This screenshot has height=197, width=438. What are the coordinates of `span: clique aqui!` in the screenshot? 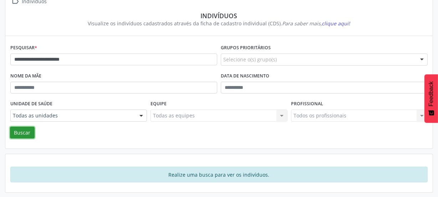 It's located at (336, 23).